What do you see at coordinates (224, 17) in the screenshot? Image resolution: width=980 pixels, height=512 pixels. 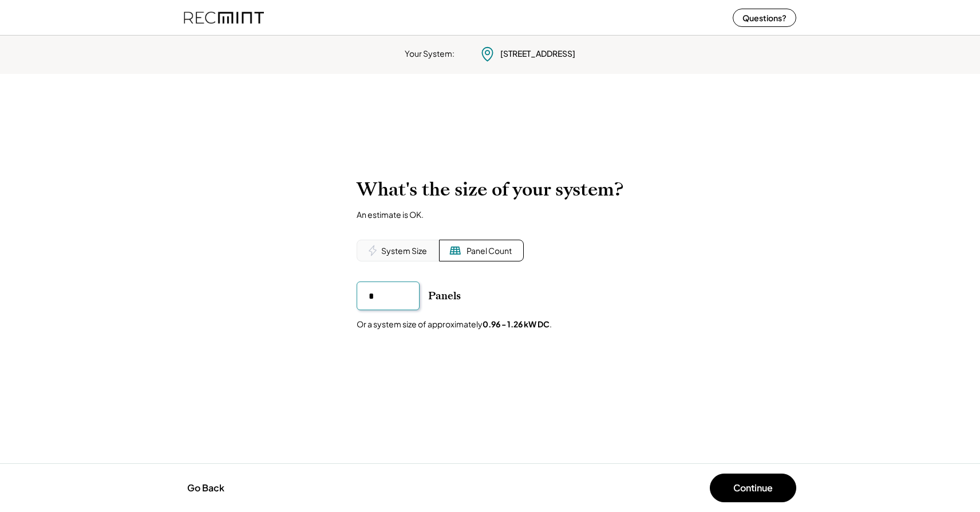 I see `img: recmint-logotype%403x%20%281%29.jpeg` at bounding box center [224, 17].